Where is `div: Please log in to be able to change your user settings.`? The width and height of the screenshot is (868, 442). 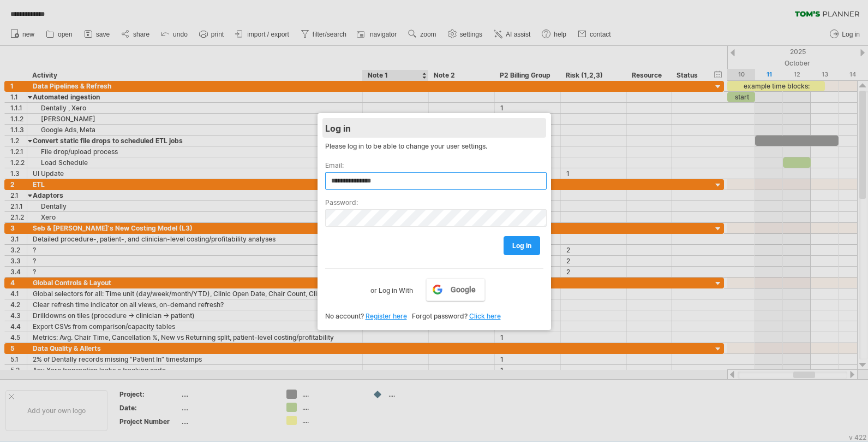
div: Please log in to be able to change your user settings. is located at coordinates (434, 146).